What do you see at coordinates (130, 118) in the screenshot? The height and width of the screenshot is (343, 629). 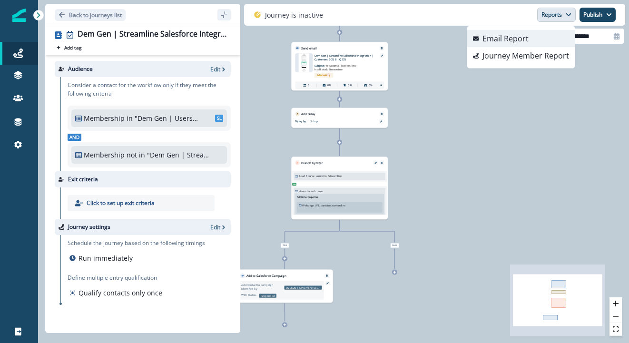 I see `p: in` at bounding box center [130, 118].